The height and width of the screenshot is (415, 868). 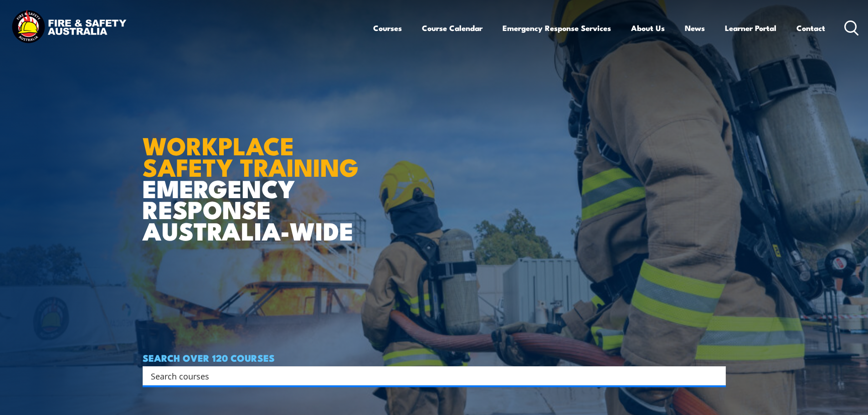 I want to click on a: Contact, so click(x=811, y=28).